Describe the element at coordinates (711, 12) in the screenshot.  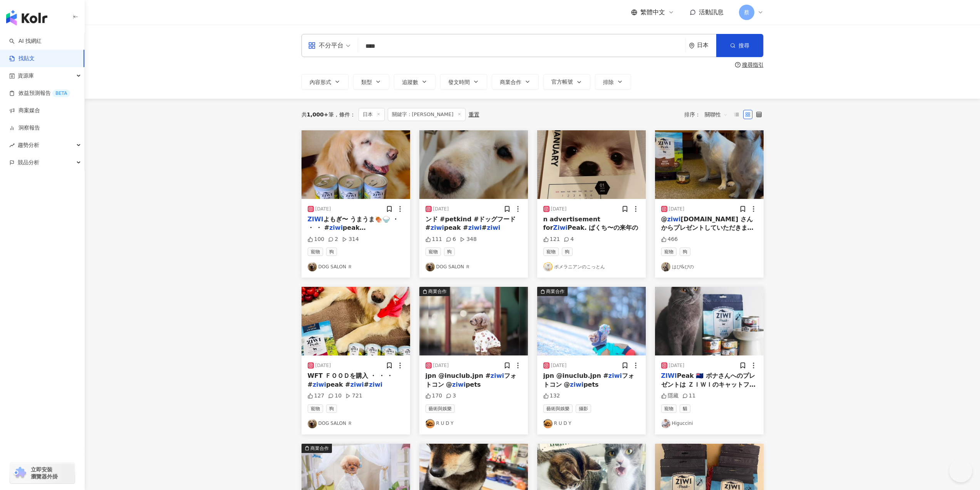
I see `span: 活動訊息` at that location.